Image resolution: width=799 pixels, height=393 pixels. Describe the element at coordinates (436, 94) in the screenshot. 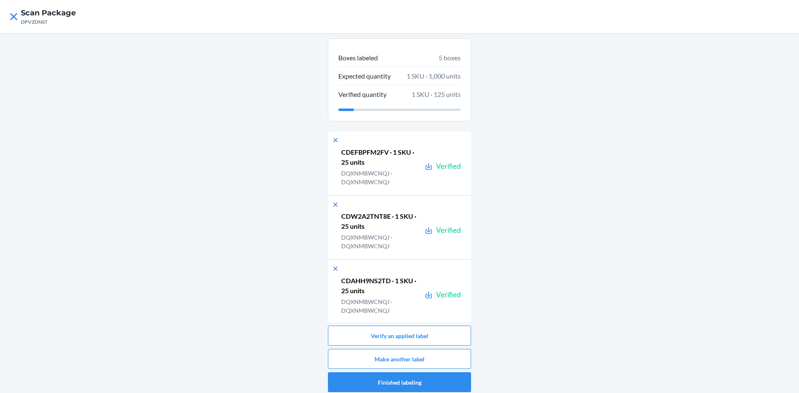

I see `span: 1 SKU · 125 units` at that location.